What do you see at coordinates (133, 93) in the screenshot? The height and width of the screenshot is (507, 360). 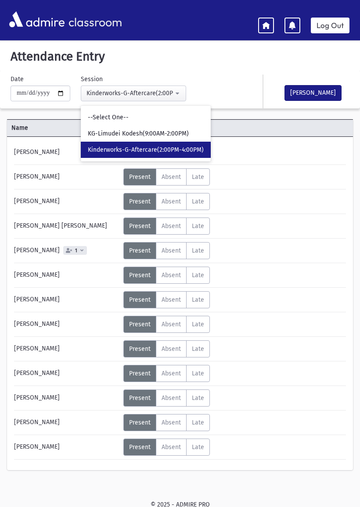 I see `button: Kinderworks-G-Aftercare(2:00PM-4:00PM)` at bounding box center [133, 93].